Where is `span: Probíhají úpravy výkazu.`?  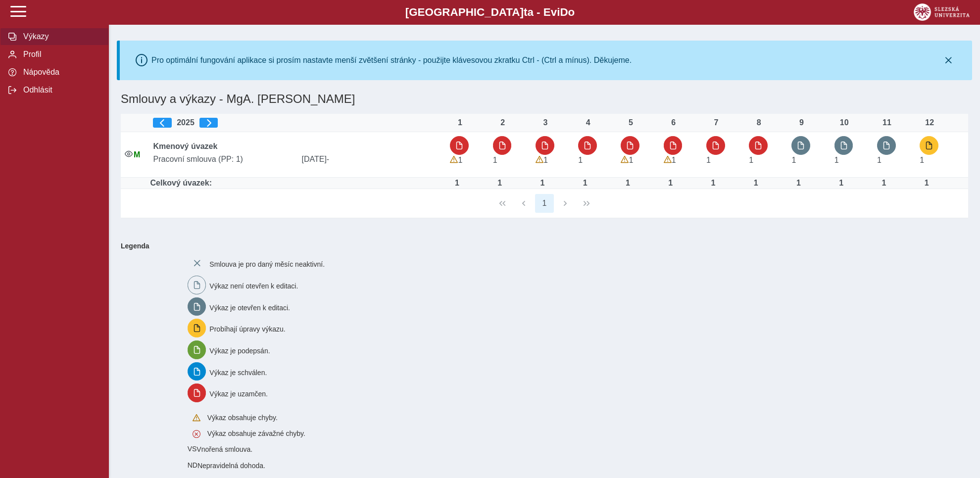 span: Probíhají úpravy výkazu. is located at coordinates (247, 329).